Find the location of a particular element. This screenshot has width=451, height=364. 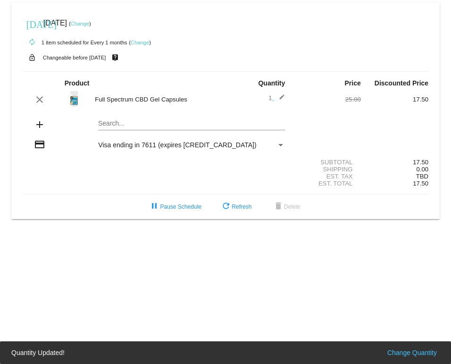

span: 0.00 is located at coordinates (422, 169).